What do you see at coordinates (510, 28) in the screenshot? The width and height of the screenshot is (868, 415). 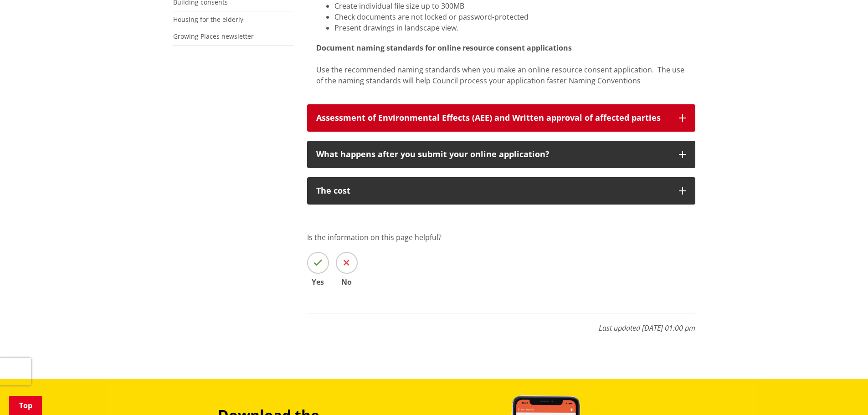 I see `li: Present drawings in landscape view.​` at bounding box center [510, 28].